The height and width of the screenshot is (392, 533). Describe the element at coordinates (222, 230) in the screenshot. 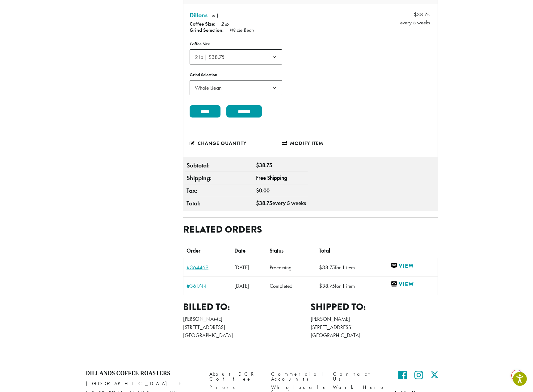

I see `h2: Related orders` at that location.